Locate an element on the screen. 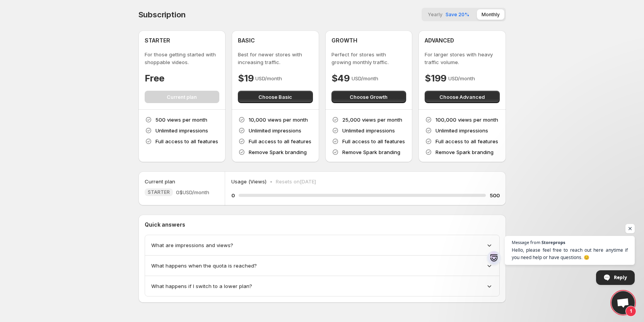 The image size is (644, 322). h5: 0 is located at coordinates (233, 195).